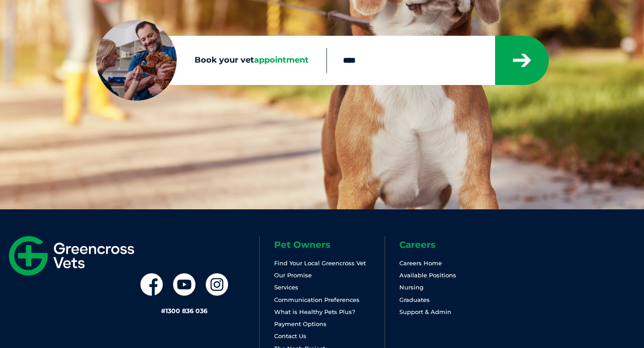  Describe the element at coordinates (184, 310) in the screenshot. I see `a: #1300 836 036` at that location.